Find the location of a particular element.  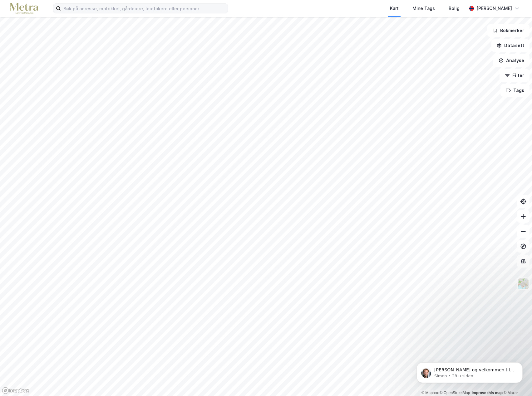

div: Bolig is located at coordinates (454, 8).